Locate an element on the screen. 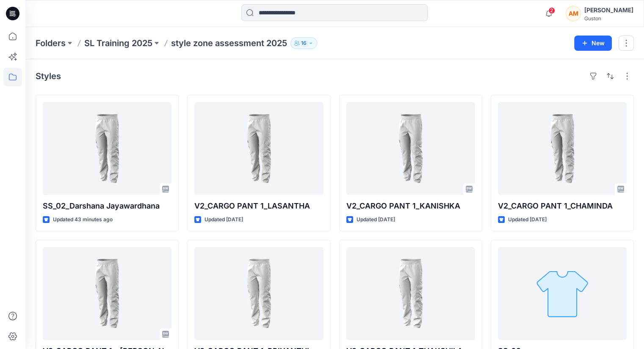  p: Updated 43 minutes ago is located at coordinates (83, 219).